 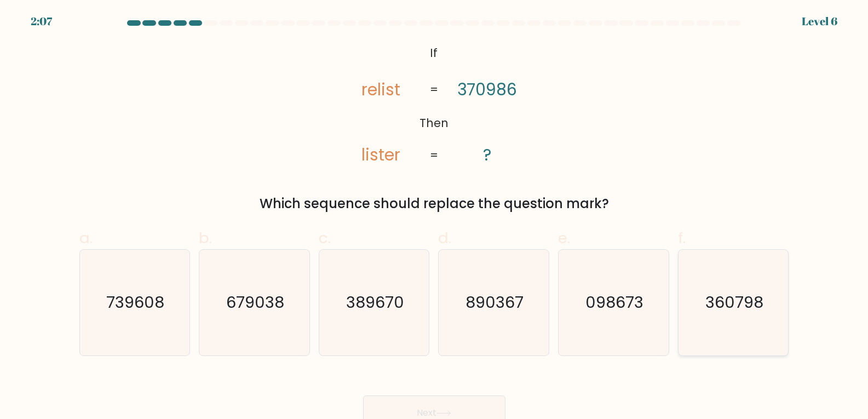 I want to click on tspan: relist, so click(x=380, y=89).